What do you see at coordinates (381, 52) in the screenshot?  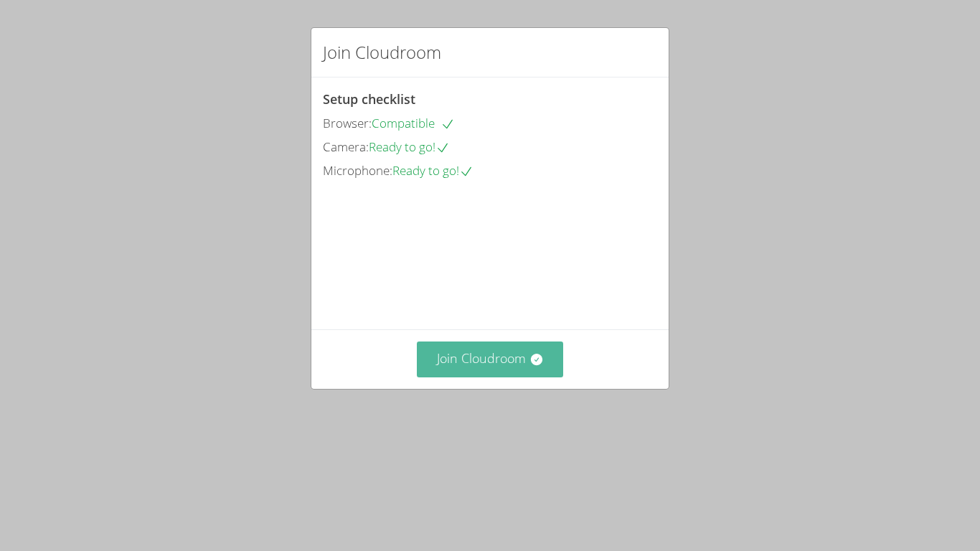 I see `h2: Join Cloudroom` at bounding box center [381, 52].